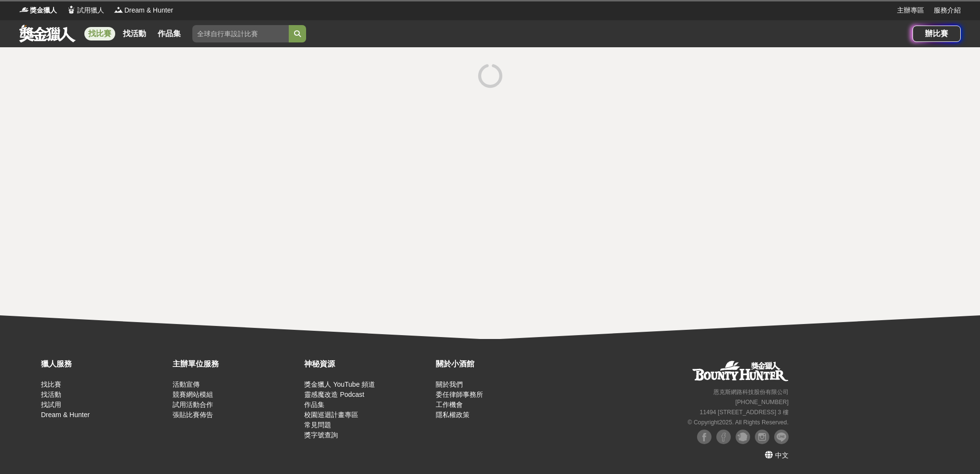 This screenshot has width=980, height=474. What do you see at coordinates (44, 10) in the screenshot?
I see `span: 獎金獵人` at bounding box center [44, 10].